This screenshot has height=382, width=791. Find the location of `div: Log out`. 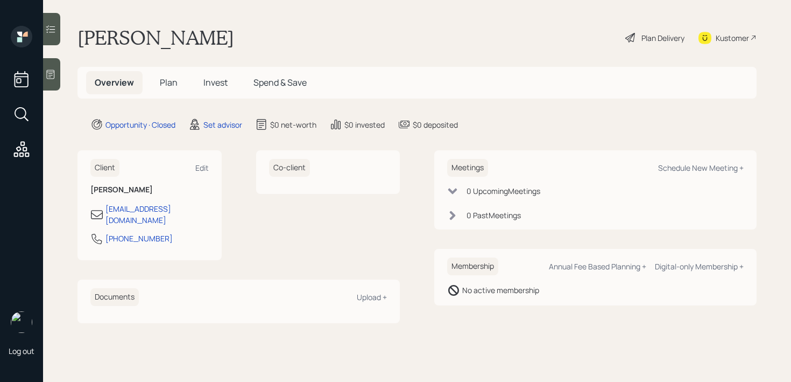

div: Log out is located at coordinates (22, 350).